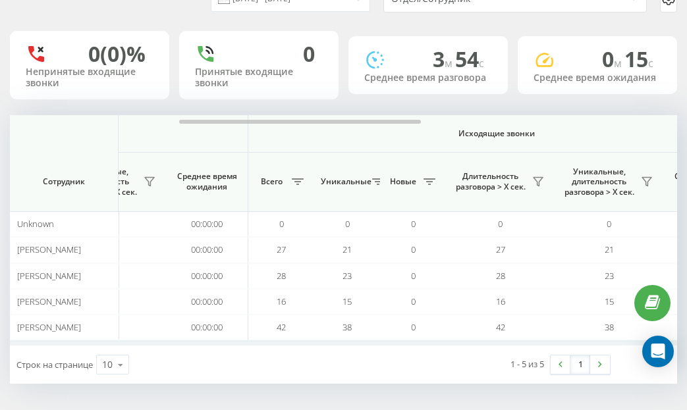  I want to click on span: Среднее время ожидания, so click(207, 181).